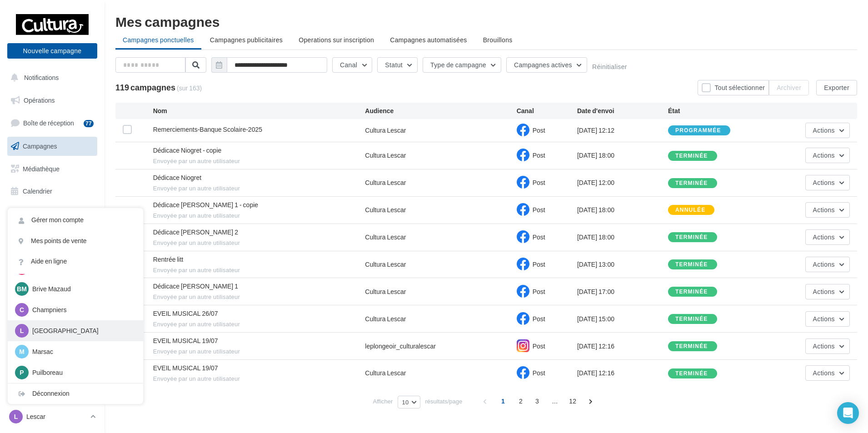 The image size is (868, 433). I want to click on p: Lescar, so click(56, 417).